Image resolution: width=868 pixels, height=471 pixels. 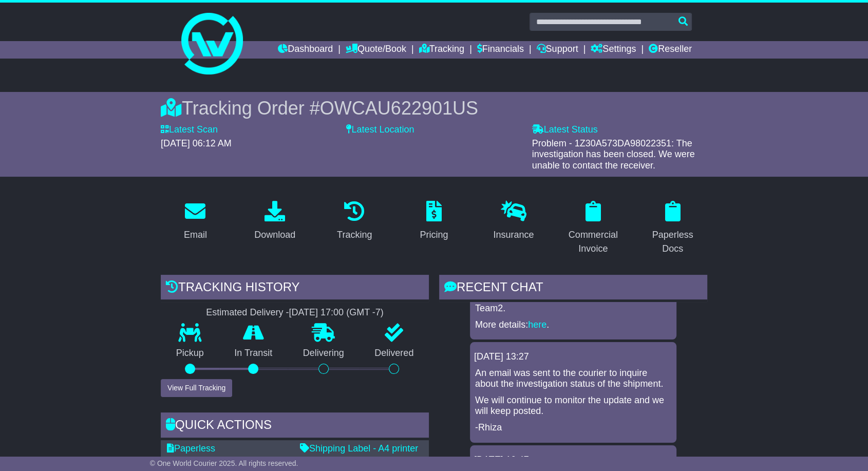 What do you see at coordinates (191, 449) in the screenshot?
I see `a: Paperless` at bounding box center [191, 449].